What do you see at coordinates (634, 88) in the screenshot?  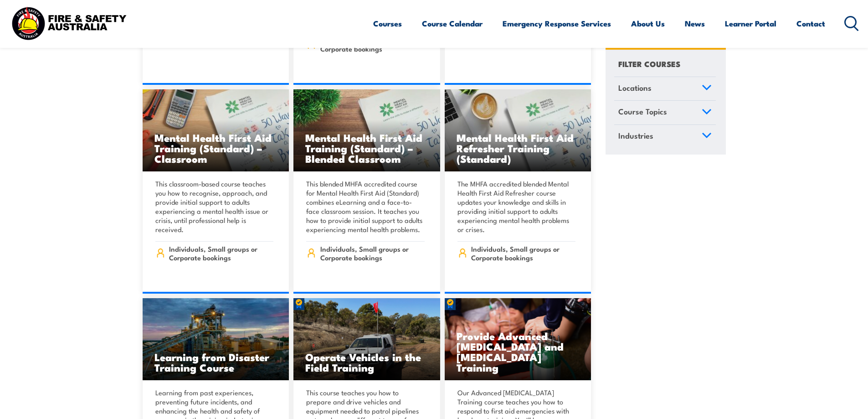 I see `span: Locations` at bounding box center [634, 88].